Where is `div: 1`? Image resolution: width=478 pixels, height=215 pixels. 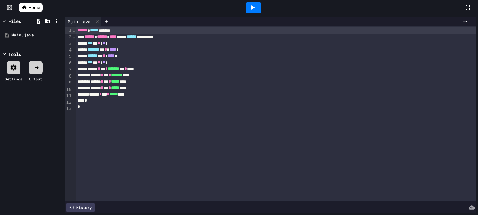
div: 1 is located at coordinates (68, 31).